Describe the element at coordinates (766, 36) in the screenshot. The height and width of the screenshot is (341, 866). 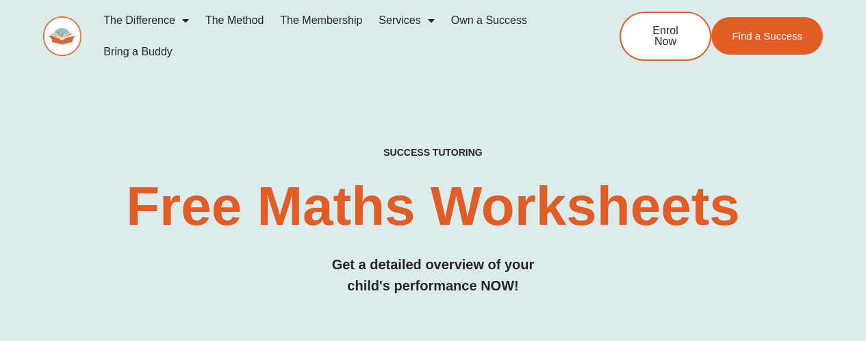
I see `span: Find a Success` at that location.